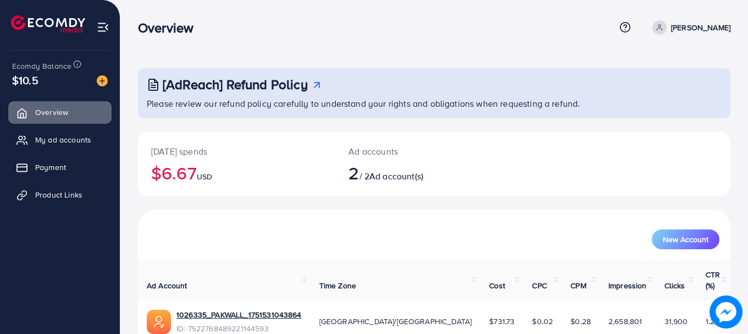  Describe the element at coordinates (396, 176) in the screenshot. I see `span: Ad account(s)` at that location.